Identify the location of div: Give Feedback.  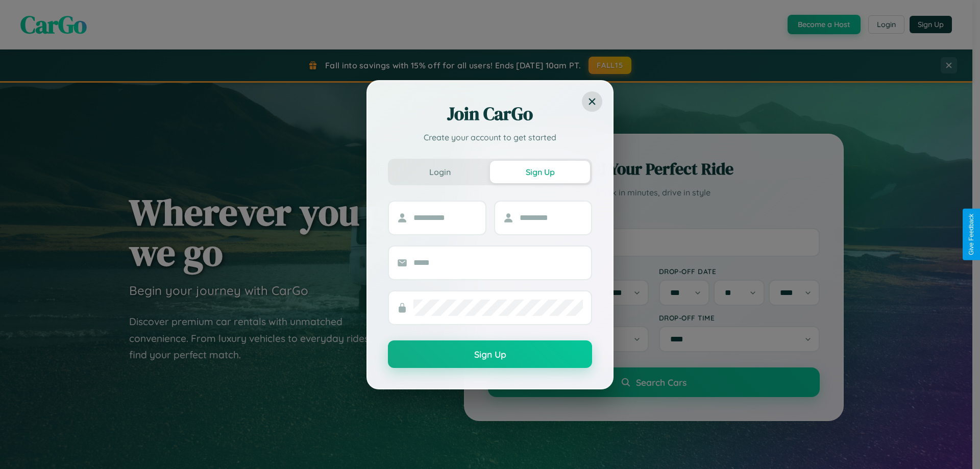
(972, 234).